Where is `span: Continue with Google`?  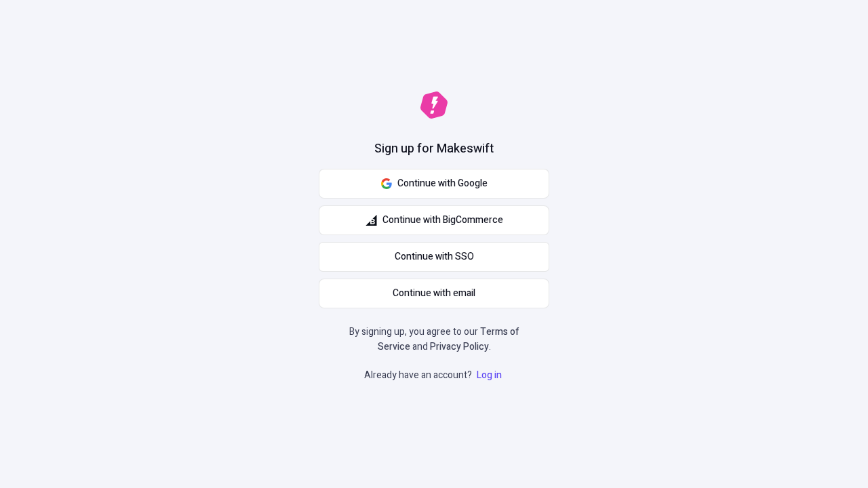
span: Continue with Google is located at coordinates (442, 184).